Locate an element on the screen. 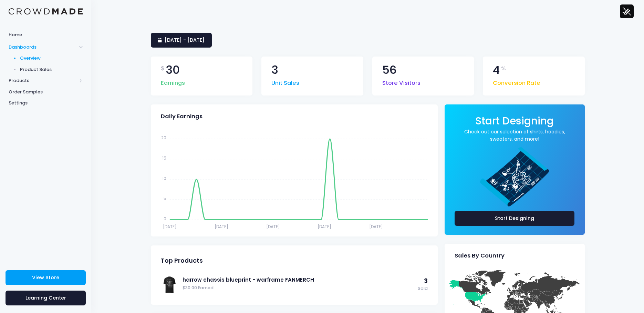 This screenshot has width=644, height=313. span: Learning Center is located at coordinates (46, 298).